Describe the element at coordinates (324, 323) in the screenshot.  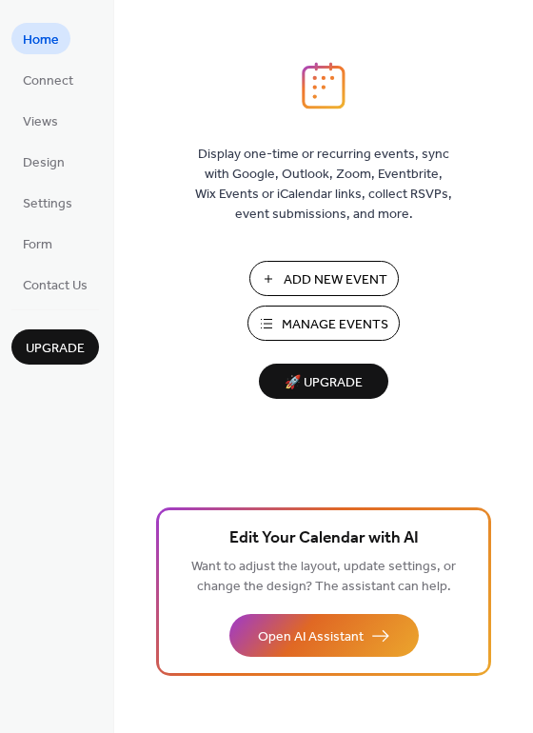
I see `button: Manage Events` at that location.